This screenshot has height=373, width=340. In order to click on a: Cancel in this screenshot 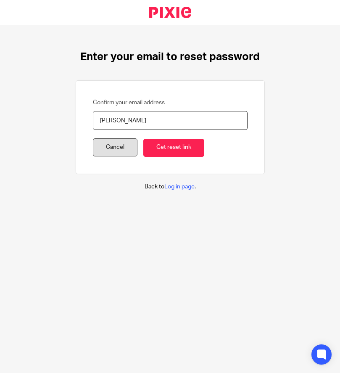, I will do `click(115, 147)`.